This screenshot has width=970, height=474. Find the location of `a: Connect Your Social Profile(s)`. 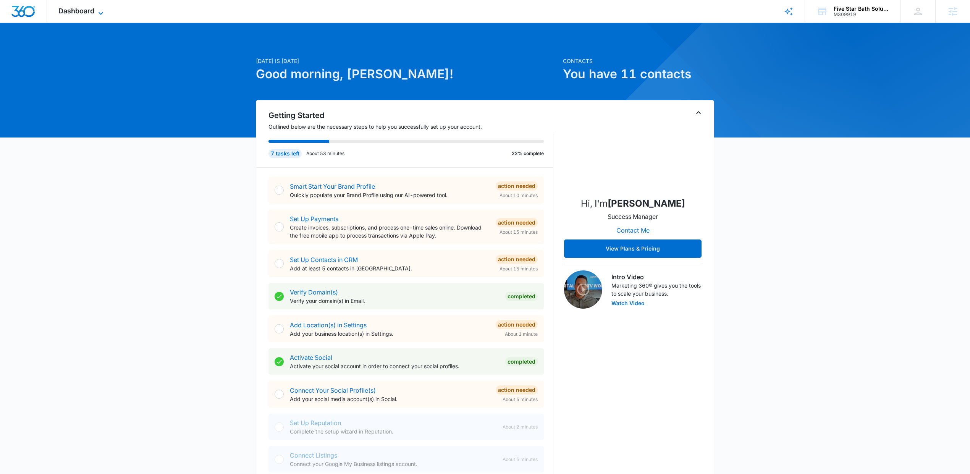

a: Connect Your Social Profile(s) is located at coordinates (333, 390).